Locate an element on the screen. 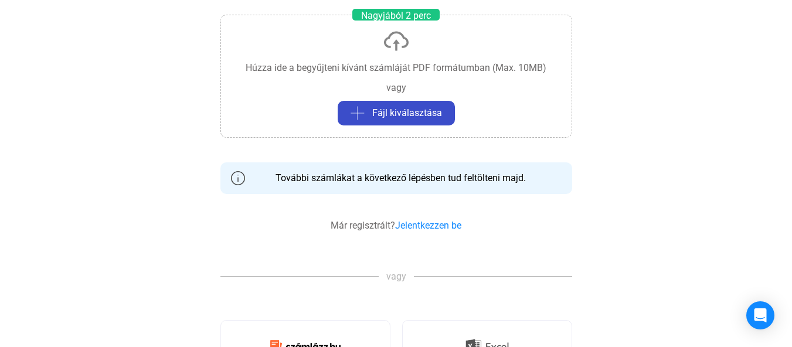  font: Már regisztrált? is located at coordinates (363, 225).